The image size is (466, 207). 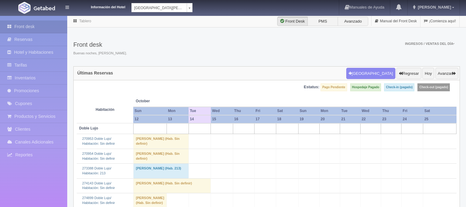 What do you see at coordinates (265, 119) in the screenshot?
I see `th: 17` at bounding box center [265, 119].